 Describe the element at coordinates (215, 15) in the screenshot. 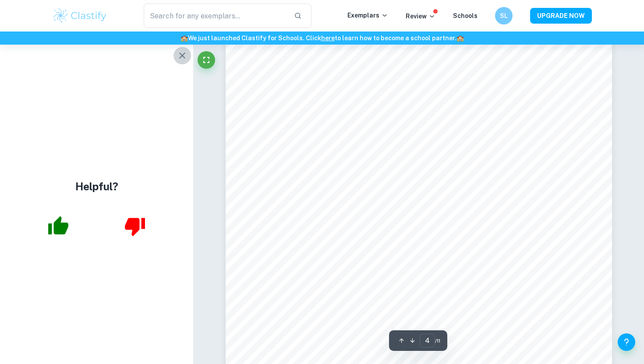

I see `input: Search for any exemplars...` at that location.